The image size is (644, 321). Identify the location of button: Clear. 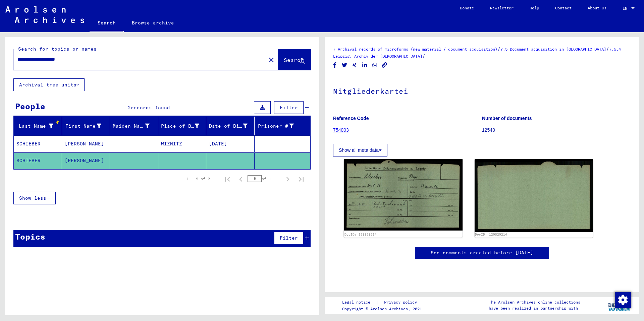
(271, 60).